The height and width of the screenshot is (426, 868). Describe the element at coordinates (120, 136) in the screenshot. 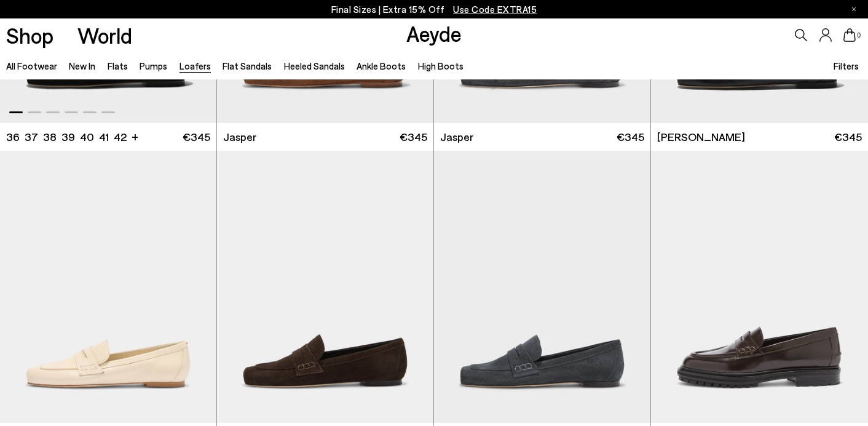

I see `li: 42` at that location.